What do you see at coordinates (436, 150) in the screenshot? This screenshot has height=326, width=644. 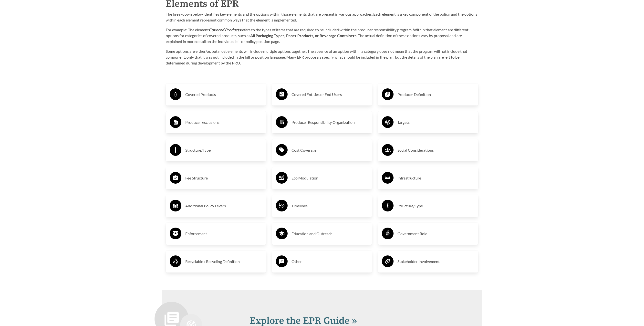 I see `h3: Social Considerations` at bounding box center [436, 150].